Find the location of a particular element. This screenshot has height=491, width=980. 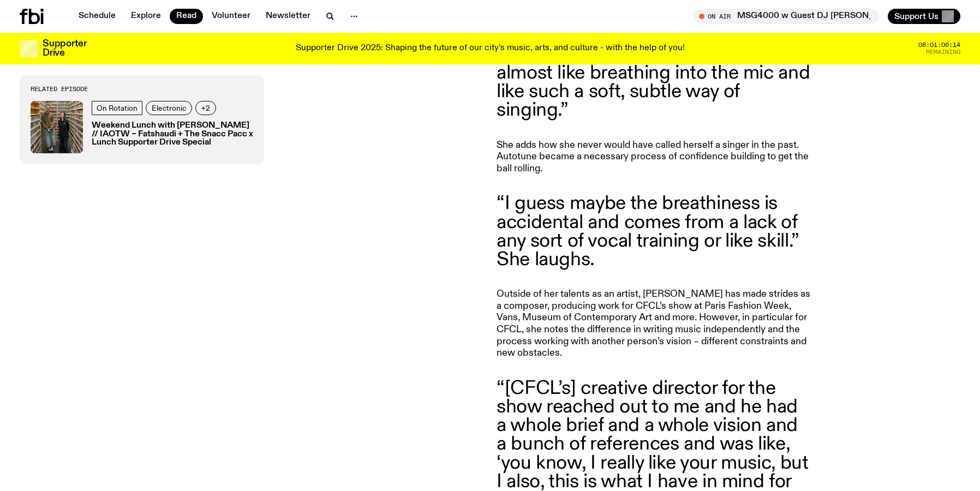

blockquote: “I love that little touch of autotune, … almost like breathing into the mic and like such a soft,... is located at coordinates (654, 82).